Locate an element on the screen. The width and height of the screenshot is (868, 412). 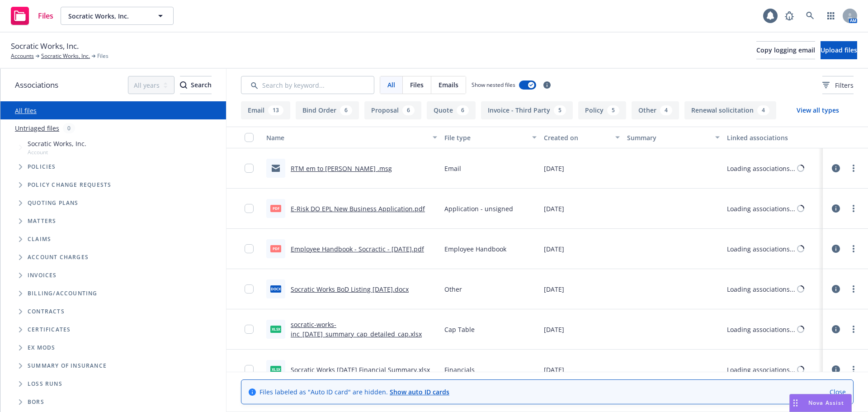
span: Socratic Works, Inc. is located at coordinates (57, 144).